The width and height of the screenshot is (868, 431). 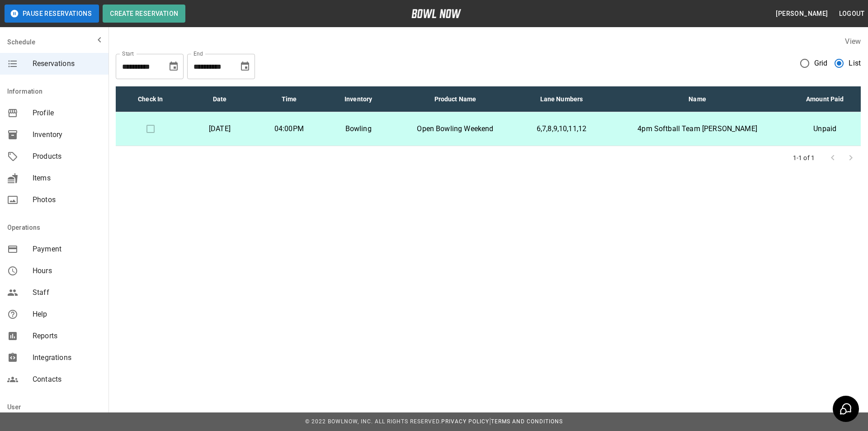 What do you see at coordinates (67, 314) in the screenshot?
I see `span: Help` at bounding box center [67, 314].